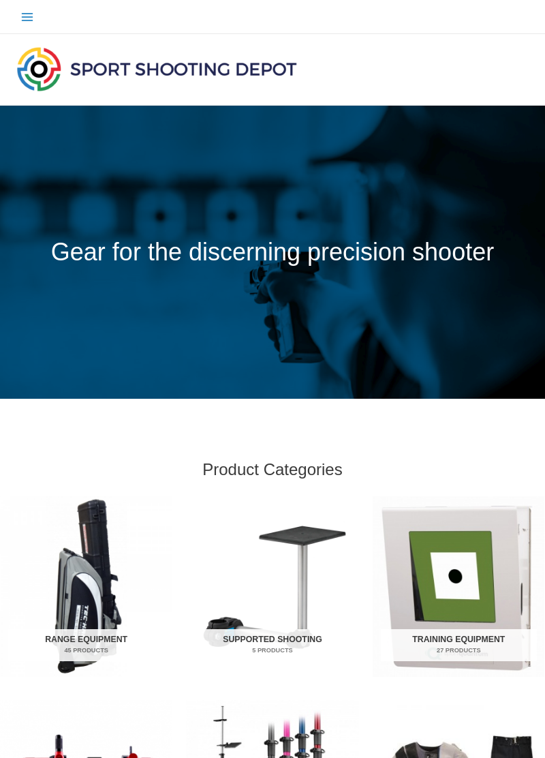 The image size is (545, 758). What do you see at coordinates (273, 252) in the screenshot?
I see `p: Gear for the discerning precision shooter` at bounding box center [273, 252].